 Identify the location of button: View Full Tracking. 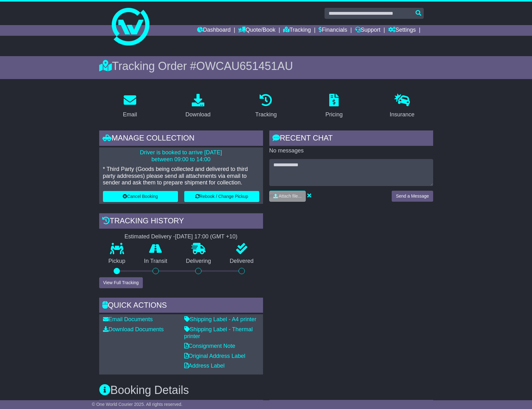
(121, 282).